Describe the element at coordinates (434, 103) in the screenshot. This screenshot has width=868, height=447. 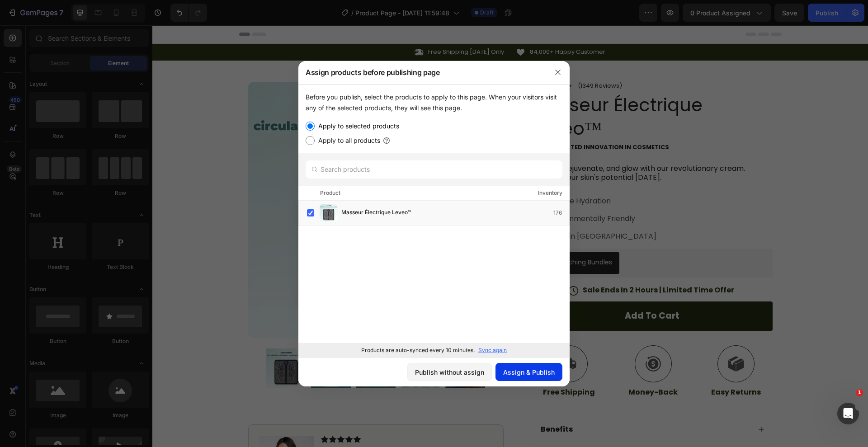
I see `div: Before you publish, select the products to apply to this page. When your visitors visit any of th...` at that location.